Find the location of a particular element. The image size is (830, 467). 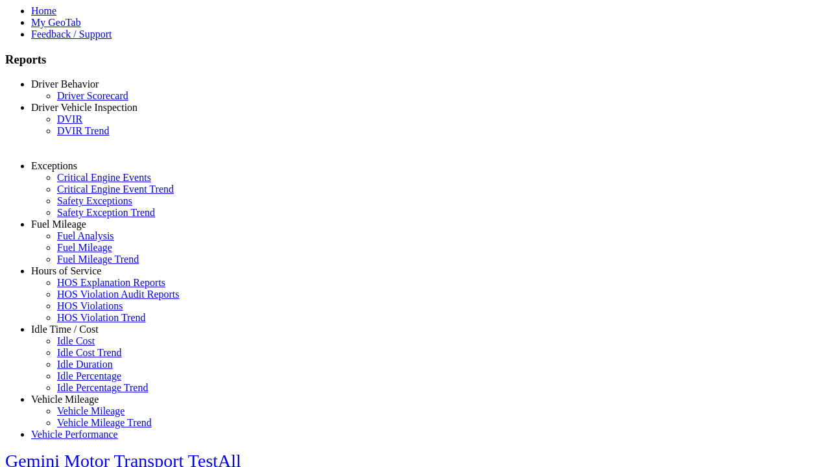

a: Safety Exception Trend is located at coordinates (106, 212).